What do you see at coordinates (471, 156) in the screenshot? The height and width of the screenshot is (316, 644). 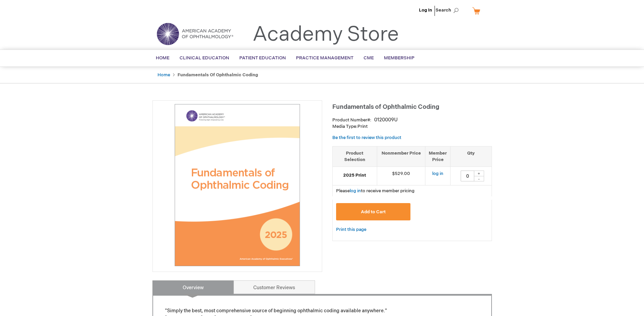 I see `th: Qty` at bounding box center [471, 156].